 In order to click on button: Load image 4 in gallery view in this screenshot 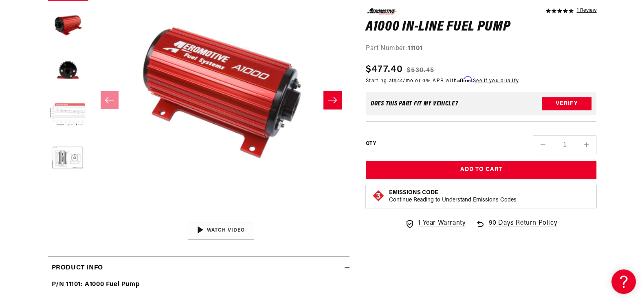, I will do `click(68, 115)`.